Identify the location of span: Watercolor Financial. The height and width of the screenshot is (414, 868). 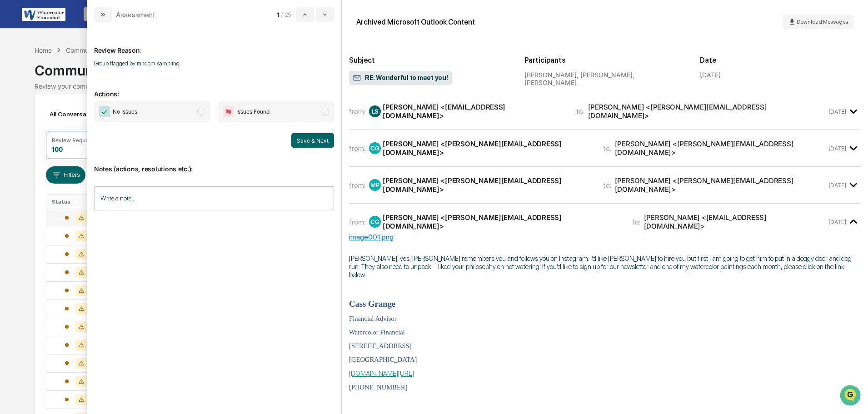
(377, 333).